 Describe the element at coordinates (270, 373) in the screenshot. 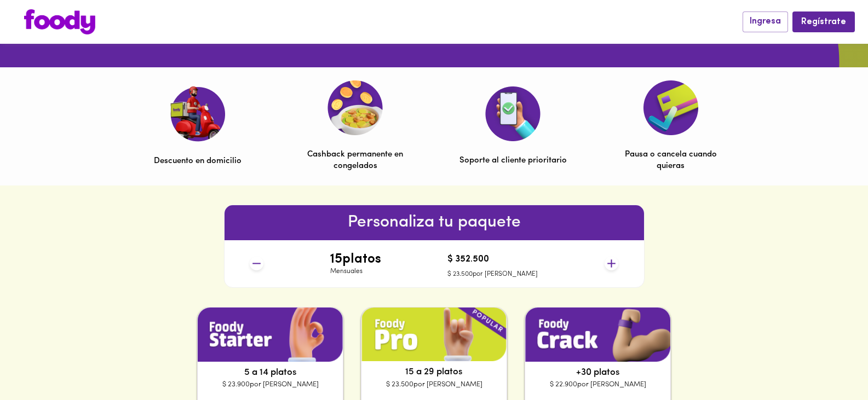

I see `p: 5 a 14 platos` at that location.